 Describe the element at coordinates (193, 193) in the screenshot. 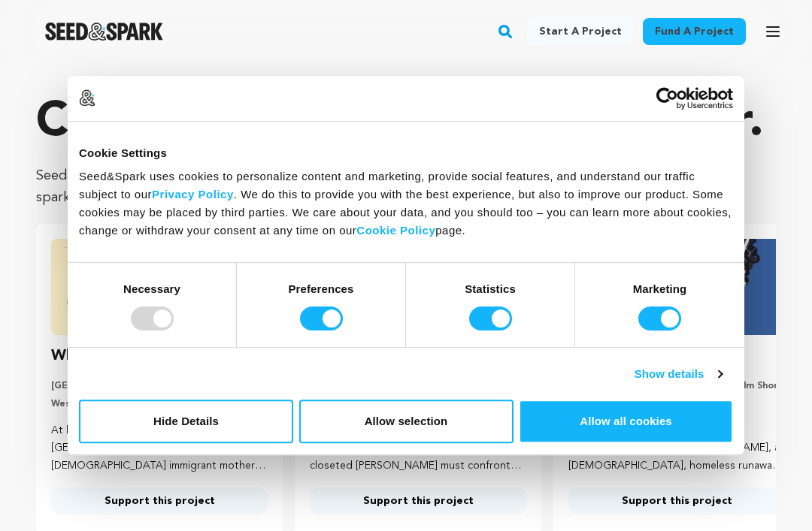

I see `a: Privacy Policy` at that location.